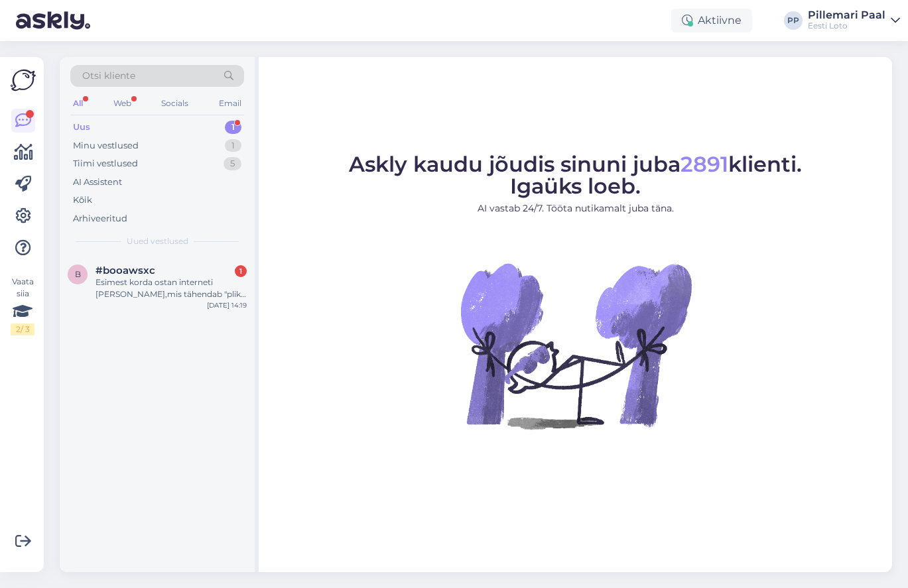 Image resolution: width=908 pixels, height=588 pixels. Describe the element at coordinates (157, 242) in the screenshot. I see `span: Uued vestlused` at that location.